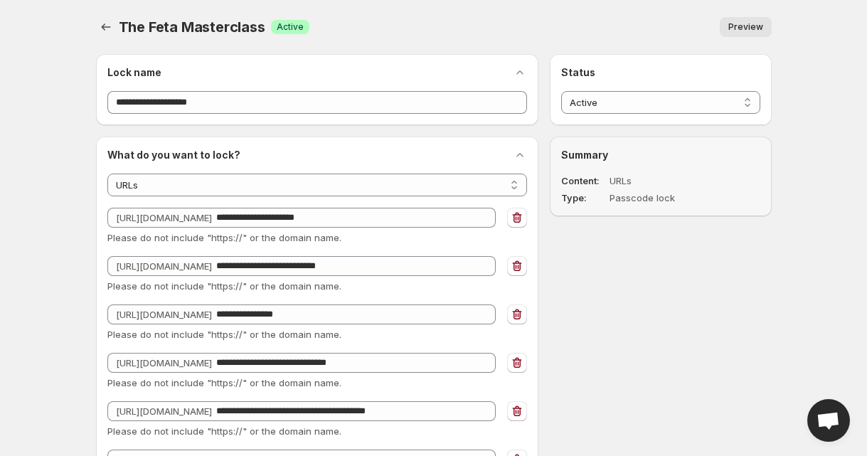 This screenshot has width=867, height=456. What do you see at coordinates (660, 155) in the screenshot?
I see `h2: Summary` at bounding box center [660, 155].